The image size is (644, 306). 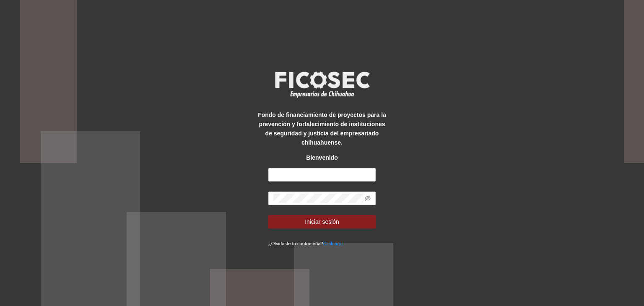 I want to click on img: logo, so click(x=322, y=84).